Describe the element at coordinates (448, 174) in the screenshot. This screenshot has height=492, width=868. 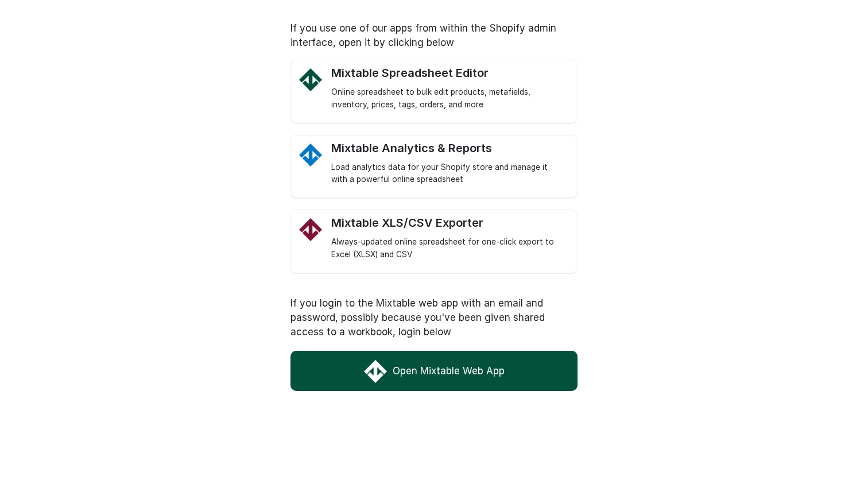
I see `div: Load analytics data for your Shopify store and manage it with a powerful online spreadsheet` at that location.